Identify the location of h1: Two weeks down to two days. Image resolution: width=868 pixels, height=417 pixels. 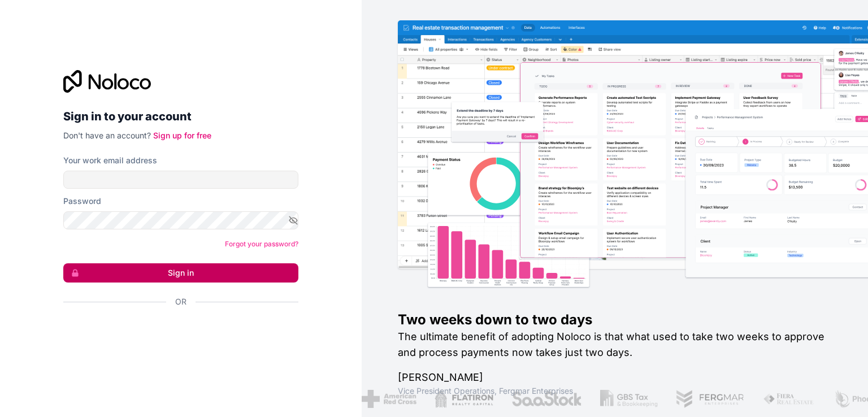
(615, 320).